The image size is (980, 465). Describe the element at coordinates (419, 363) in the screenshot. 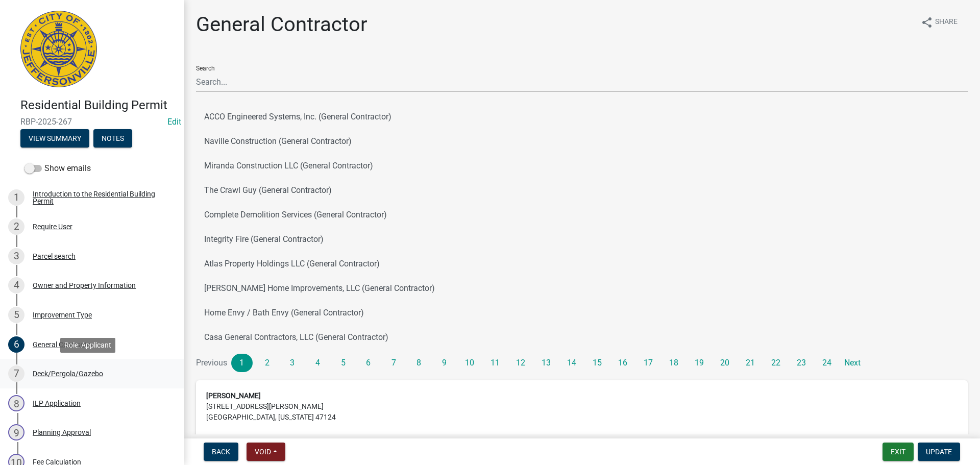

I see `a: 8` at that location.